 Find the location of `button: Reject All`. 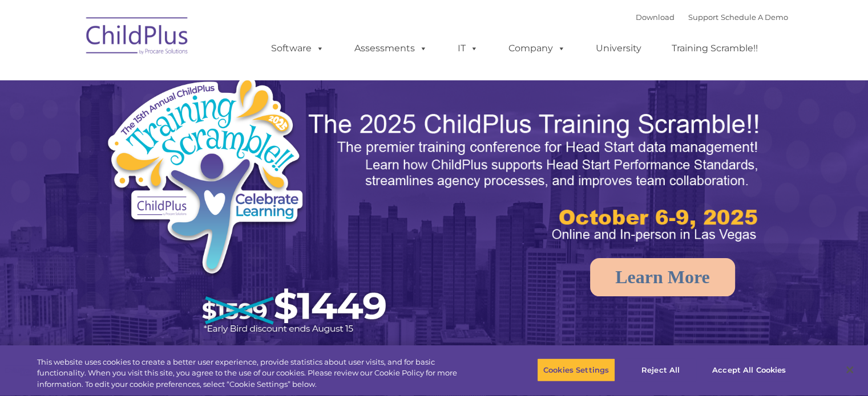

button: Reject All is located at coordinates (660, 370).